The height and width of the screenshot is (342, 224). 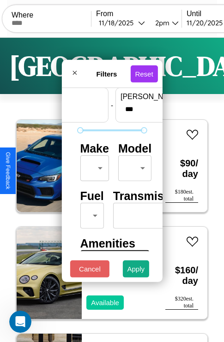 What do you see at coordinates (135, 148) in the screenshot?
I see `h4: Model` at bounding box center [135, 148].